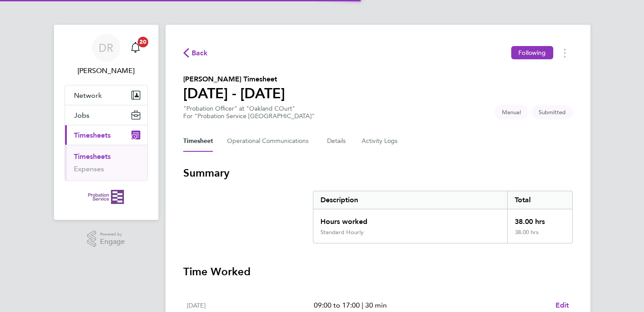 Image resolution: width=644 pixels, height=312 pixels. Describe the element at coordinates (511, 112) in the screenshot. I see `span: This timesheet was manually created.` at that location.